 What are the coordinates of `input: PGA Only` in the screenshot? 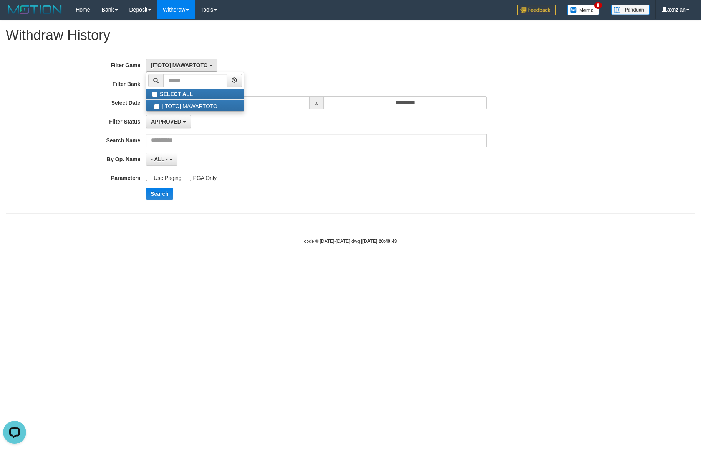 It's located at (188, 179).